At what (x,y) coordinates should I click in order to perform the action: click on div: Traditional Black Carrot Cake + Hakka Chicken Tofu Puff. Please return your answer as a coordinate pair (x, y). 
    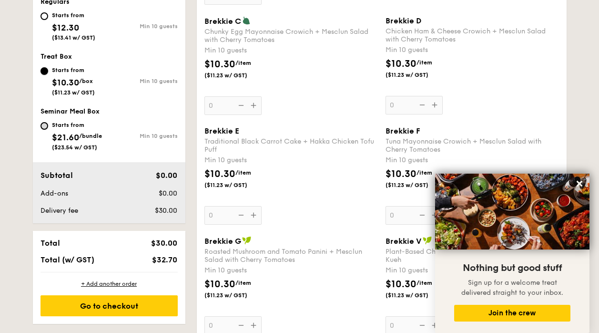
    Looking at the image, I should click on (291, 145).